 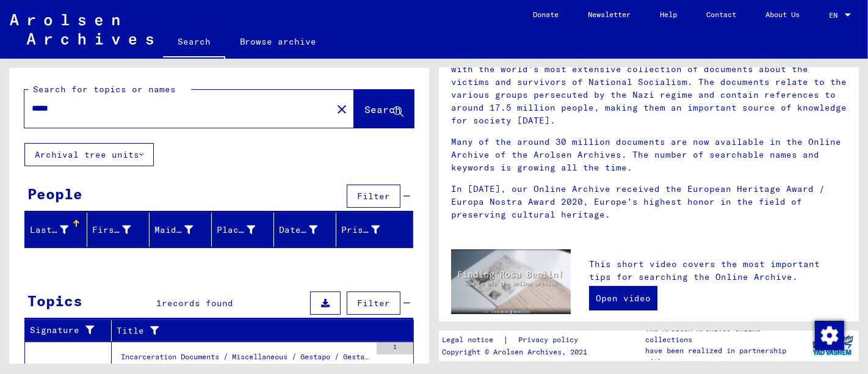 What do you see at coordinates (89, 154) in the screenshot?
I see `button: Archival tree units` at bounding box center [89, 154].